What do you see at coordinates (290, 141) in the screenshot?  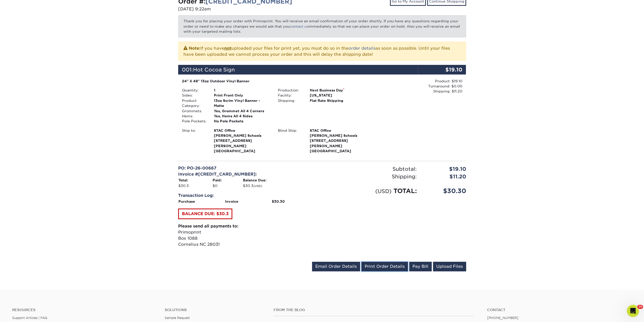 I see `div: Blind Ship:` at bounding box center [290, 141].